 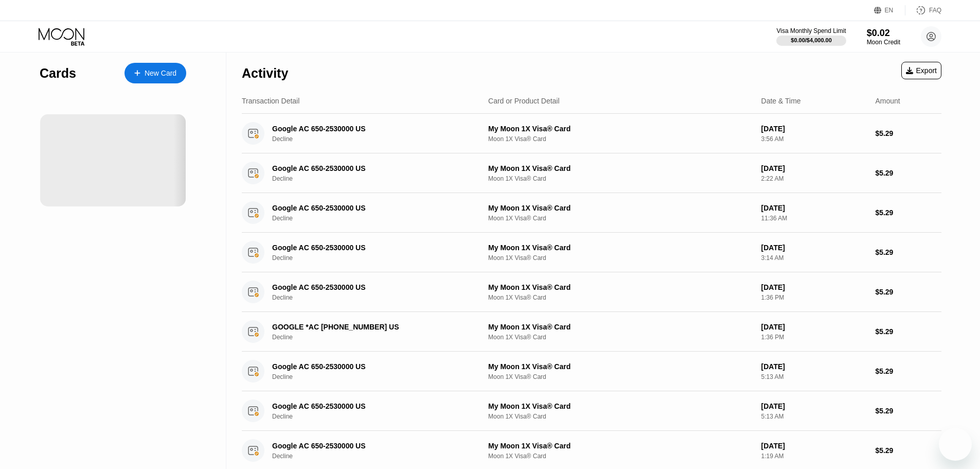 I want to click on div: Moon Credit, so click(x=883, y=42).